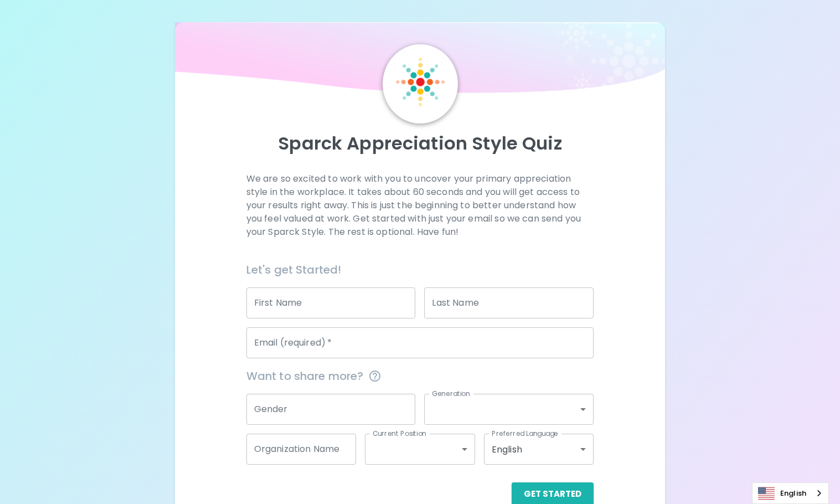 The height and width of the screenshot is (504, 840). I want to click on a: English, so click(790, 493).